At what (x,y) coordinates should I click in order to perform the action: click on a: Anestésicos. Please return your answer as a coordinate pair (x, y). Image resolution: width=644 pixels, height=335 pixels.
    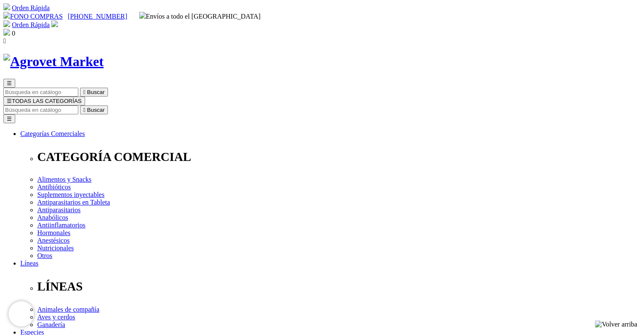
    Looking at the image, I should click on (54, 240).